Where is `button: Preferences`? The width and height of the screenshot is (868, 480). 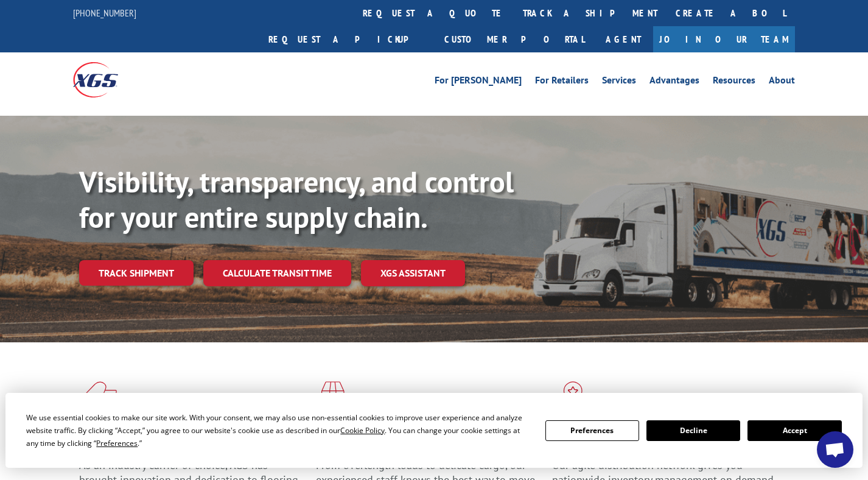
button: Preferences is located at coordinates (593, 430).